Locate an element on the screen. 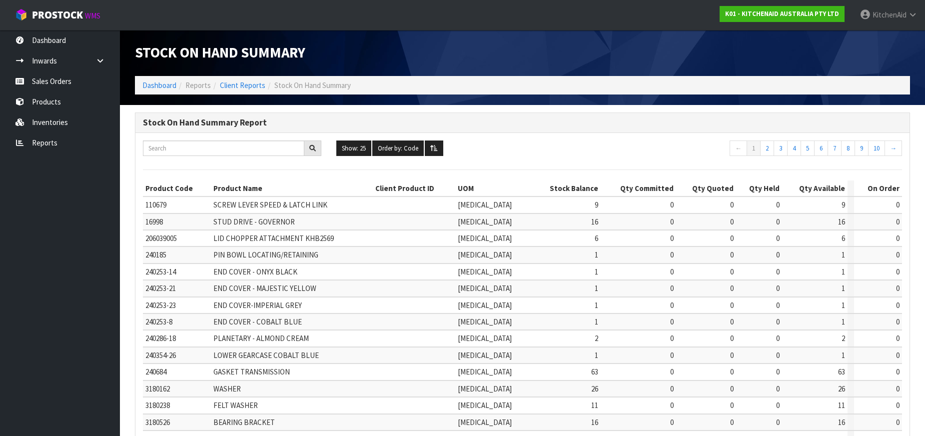  span: FELT WASHER is located at coordinates (235, 405).